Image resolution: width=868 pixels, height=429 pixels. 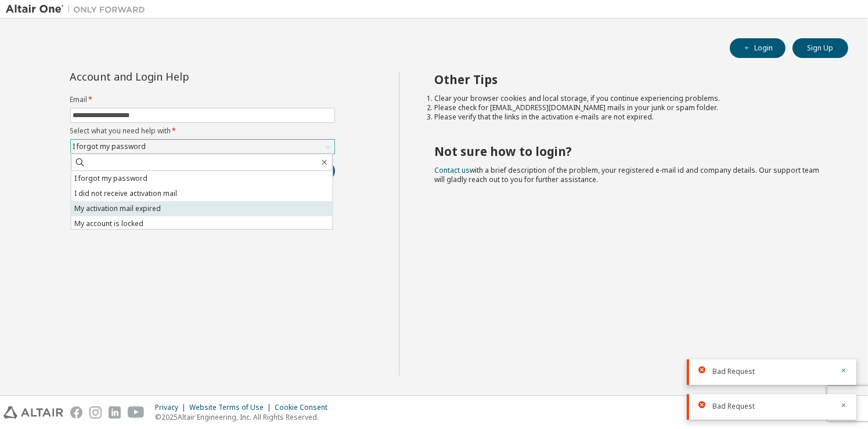 What do you see at coordinates (232, 407) in the screenshot?
I see `div: Website Terms of Use` at bounding box center [232, 407].